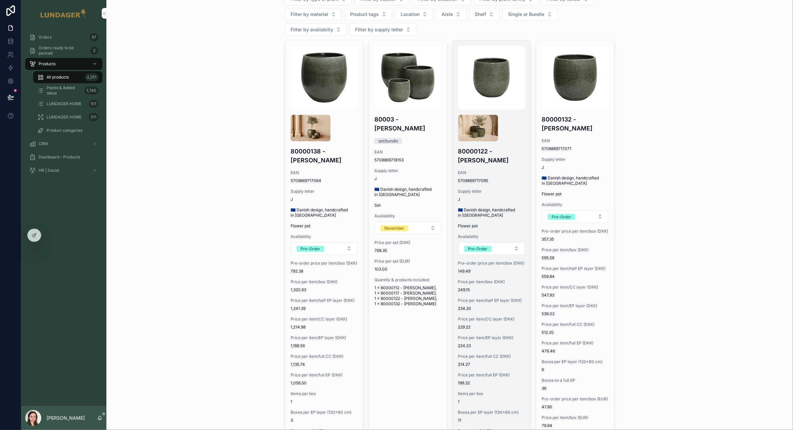 The width and height of the screenshot is (793, 430). What do you see at coordinates (576, 149) in the screenshot?
I see `span: 5708869717071` at bounding box center [576, 149].